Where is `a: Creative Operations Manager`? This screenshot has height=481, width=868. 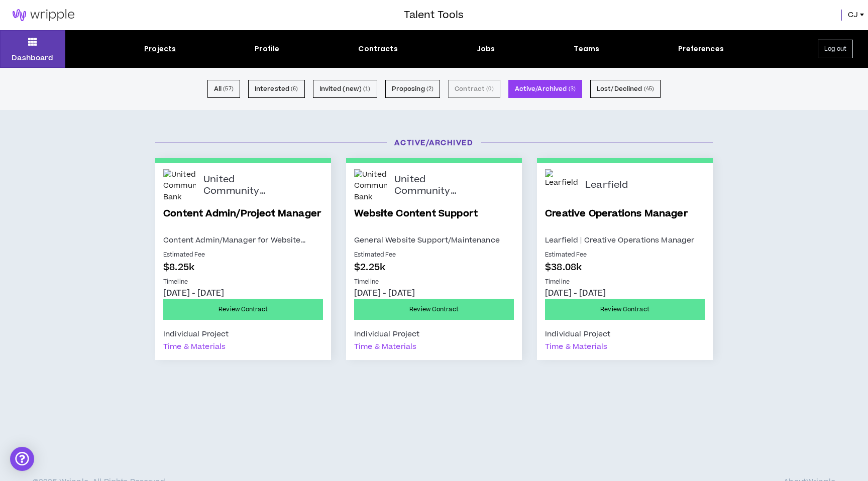
a: Creative Operations Manager is located at coordinates (625, 220).